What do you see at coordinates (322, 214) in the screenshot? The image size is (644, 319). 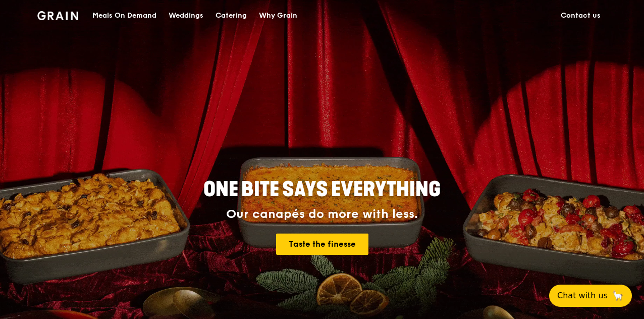 I see `div: Our canapés do more with less.` at bounding box center [322, 214].